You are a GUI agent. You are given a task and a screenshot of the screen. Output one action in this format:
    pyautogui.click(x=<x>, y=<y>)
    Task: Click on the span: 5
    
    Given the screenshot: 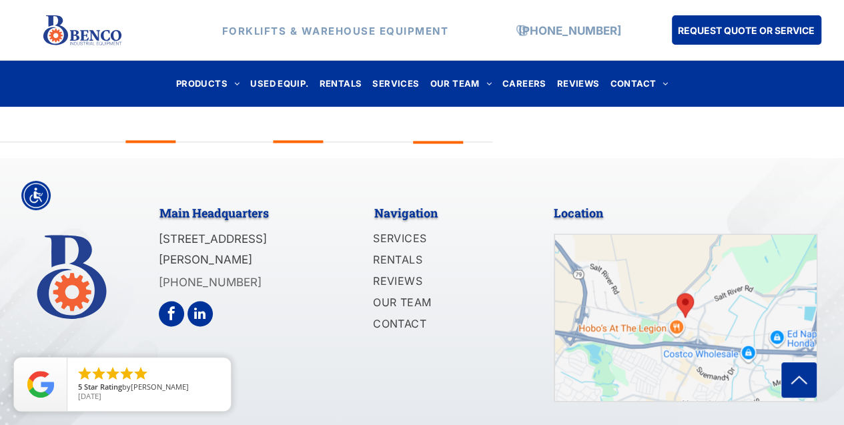 What is the action you would take?
    pyautogui.click(x=80, y=386)
    